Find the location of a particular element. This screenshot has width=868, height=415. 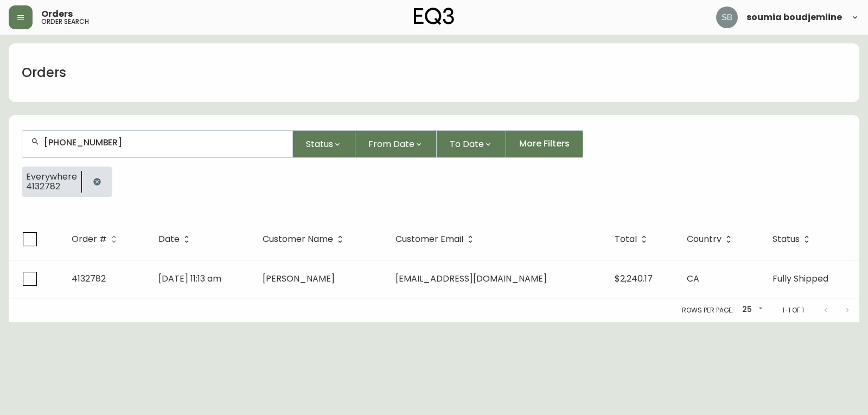

h1: Orders is located at coordinates (44, 73).